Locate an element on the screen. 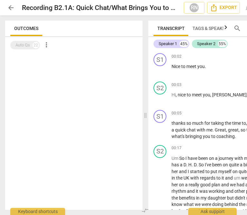  span: Great is located at coordinates (220, 130).